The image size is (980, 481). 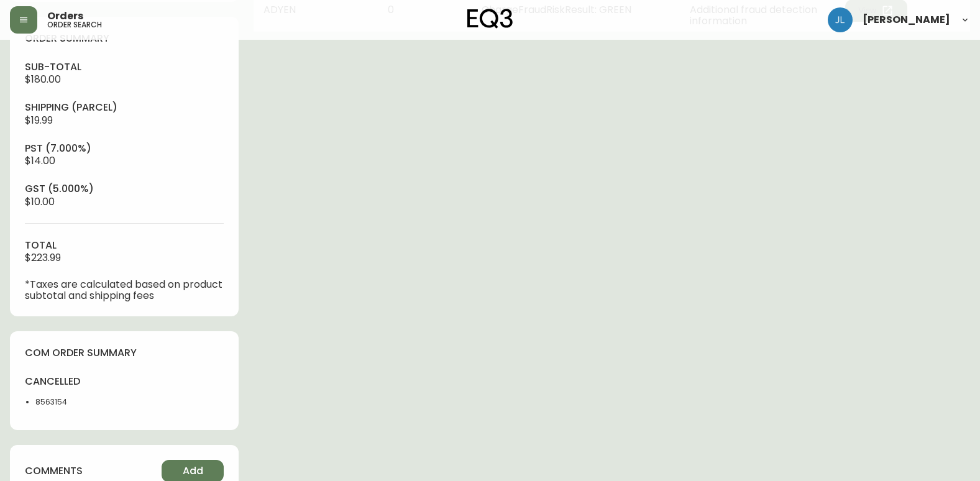 I want to click on p: *Taxes are calculated based on product subtotal and shipping fees, so click(x=124, y=290).